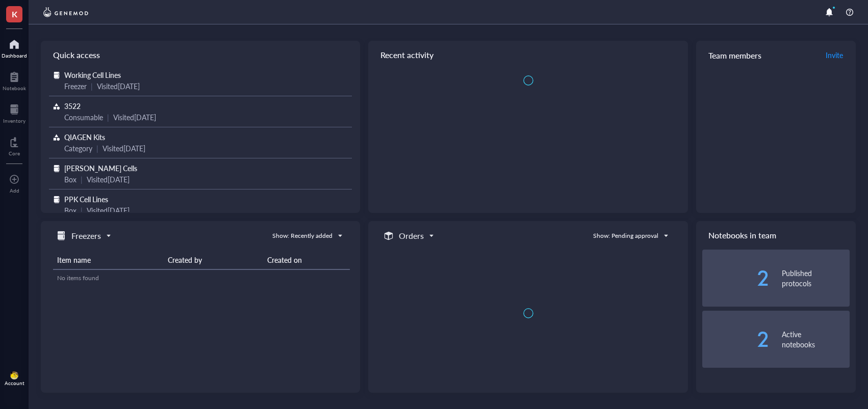 Image resolution: width=868 pixels, height=409 pixels. Describe the element at coordinates (92, 75) in the screenshot. I see `span: Working Cell Lines` at that location.